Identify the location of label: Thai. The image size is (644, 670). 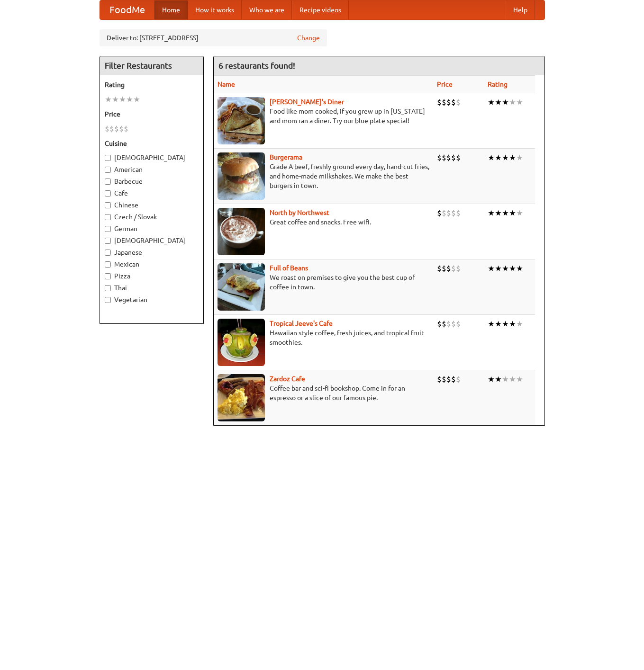
(152, 288).